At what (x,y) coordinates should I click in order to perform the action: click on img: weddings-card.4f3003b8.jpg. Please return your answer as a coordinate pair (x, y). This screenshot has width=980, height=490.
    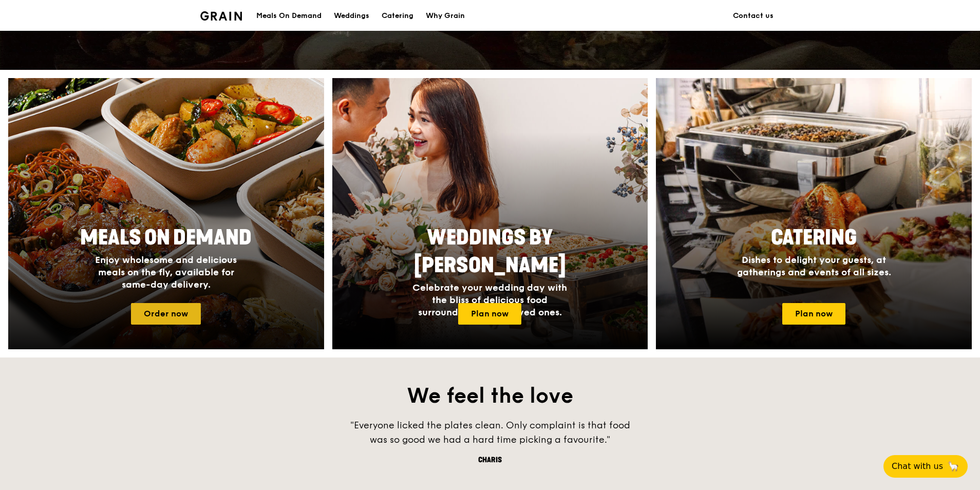
    Looking at the image, I should click on (490, 214).